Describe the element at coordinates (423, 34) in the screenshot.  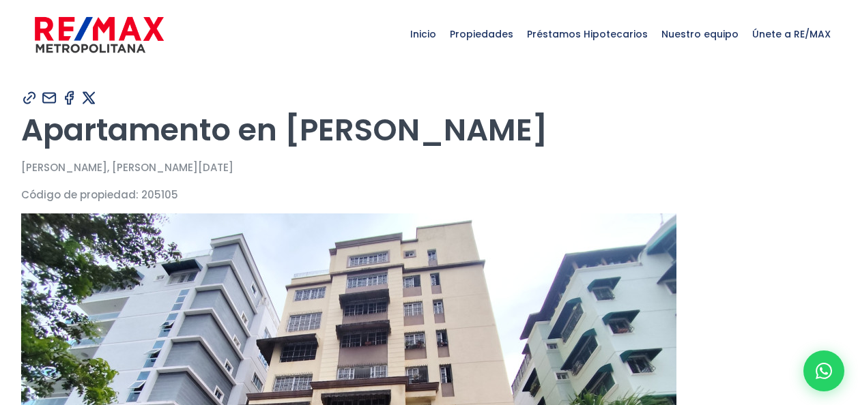
I see `span: Inicio` at that location.